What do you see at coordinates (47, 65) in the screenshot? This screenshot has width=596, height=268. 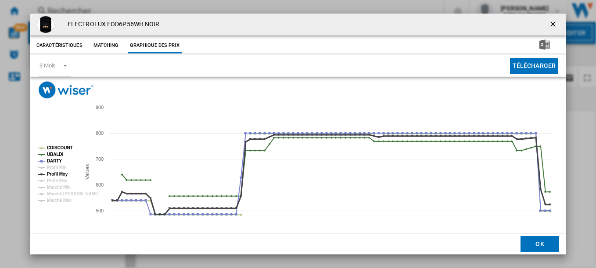 I see `div: 3 Mois` at bounding box center [47, 65].